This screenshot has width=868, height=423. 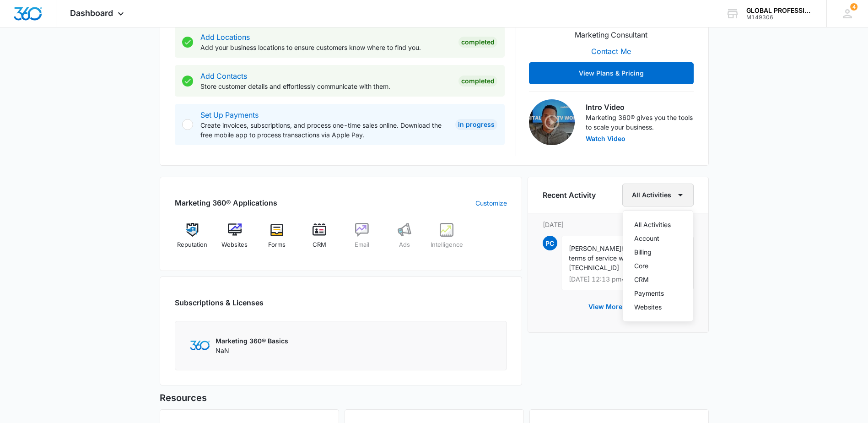 What do you see at coordinates (319, 240) in the screenshot?
I see `a: CRM` at bounding box center [319, 240].